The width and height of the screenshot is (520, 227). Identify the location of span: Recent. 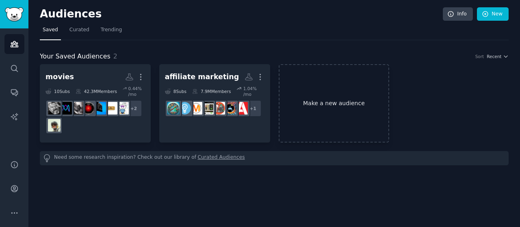
(494, 56).